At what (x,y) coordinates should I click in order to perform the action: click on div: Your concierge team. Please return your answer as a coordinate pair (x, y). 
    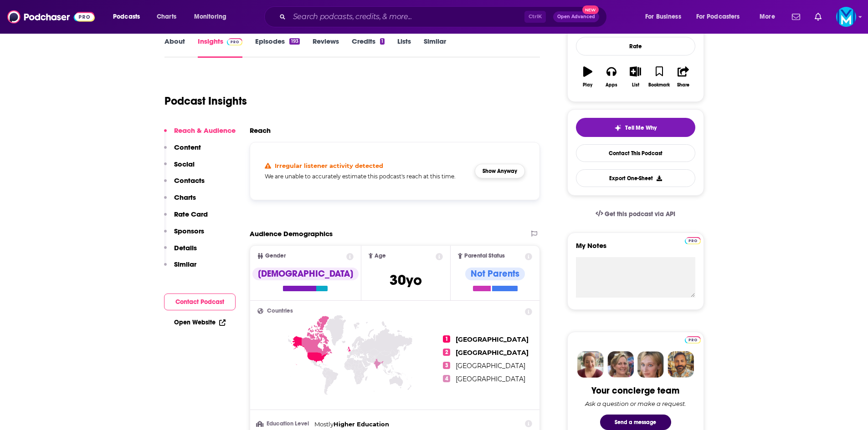
    Looking at the image, I should click on (635, 391).